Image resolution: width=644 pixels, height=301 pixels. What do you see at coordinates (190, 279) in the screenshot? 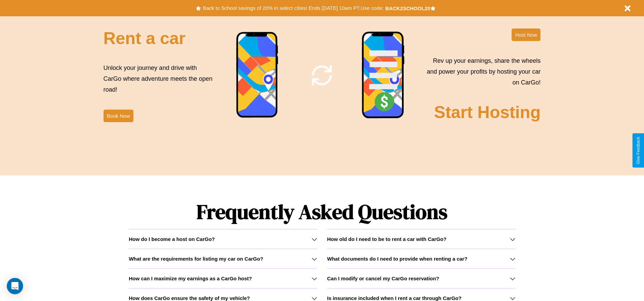
I see `h3: How can I maximize my earnings as a CarGo host?` at bounding box center [190, 279].